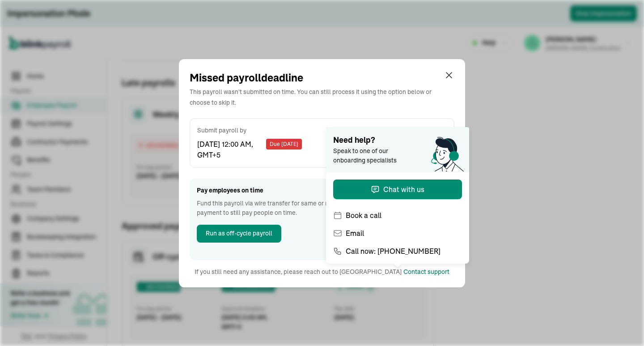 Image resolution: width=644 pixels, height=346 pixels. I want to click on div: Contact support, so click(426, 272).